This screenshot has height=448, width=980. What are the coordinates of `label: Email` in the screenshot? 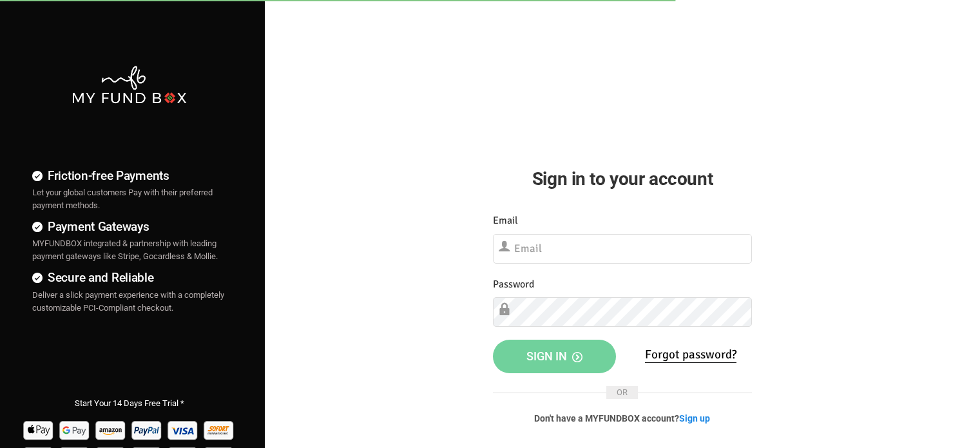 It's located at (505, 221).